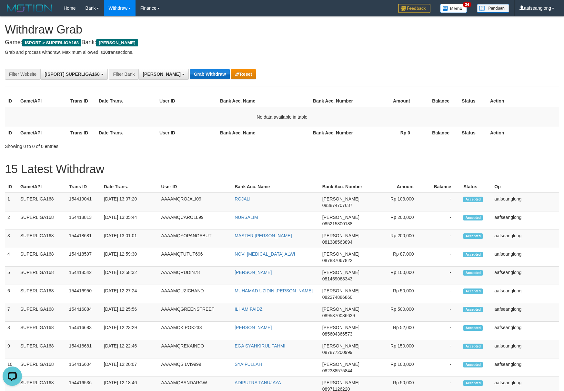 This screenshot has height=391, width=564. I want to click on button: Grab Withdraw, so click(210, 74).